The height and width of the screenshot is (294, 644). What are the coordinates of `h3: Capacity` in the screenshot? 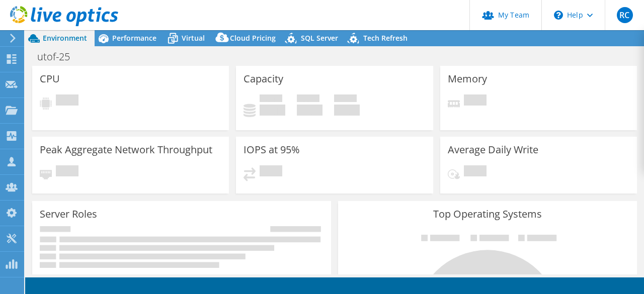 It's located at (263, 79).